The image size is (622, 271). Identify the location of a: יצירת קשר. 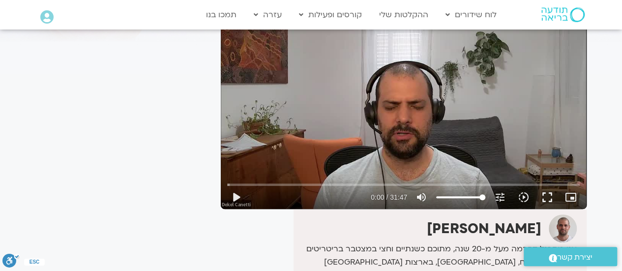
(571, 256).